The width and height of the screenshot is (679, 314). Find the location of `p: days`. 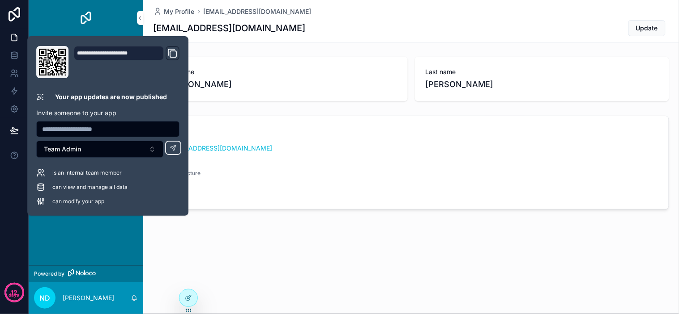

p: days is located at coordinates (14, 296).